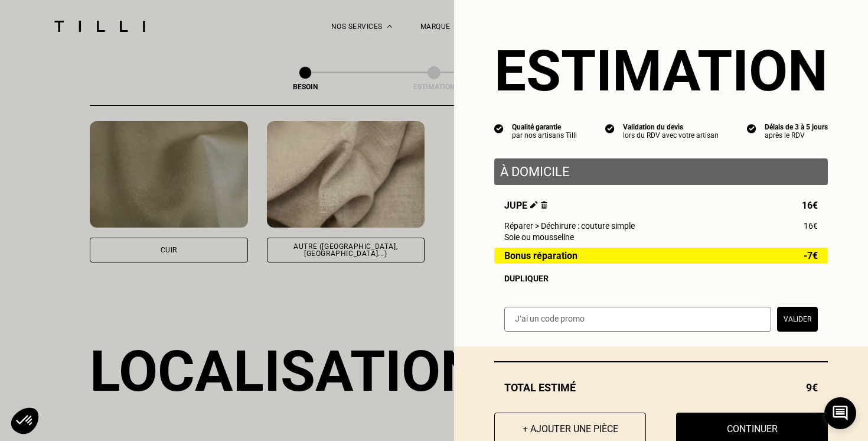  What do you see at coordinates (539, 237) in the screenshot?
I see `span: Soie ou mousseline` at bounding box center [539, 237].